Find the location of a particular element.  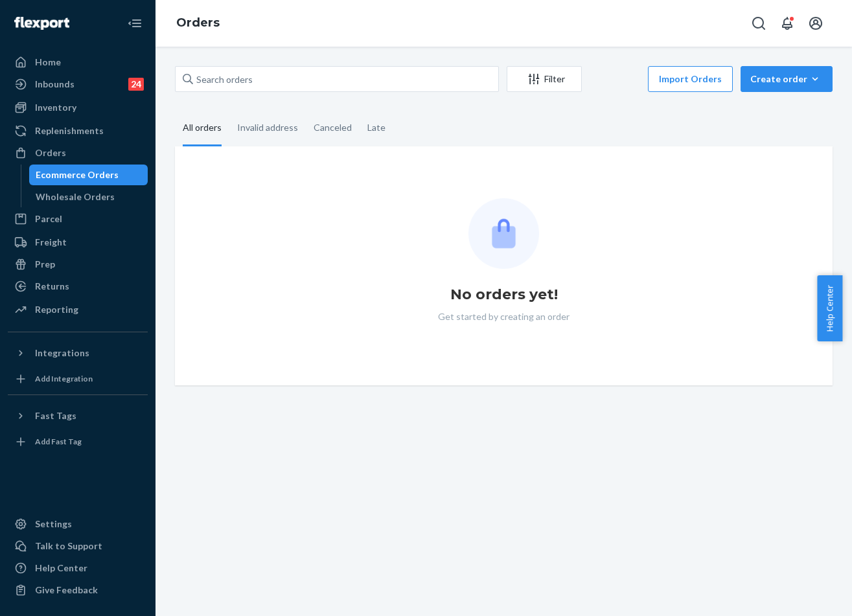

div: Talk to Support is located at coordinates (69, 546).